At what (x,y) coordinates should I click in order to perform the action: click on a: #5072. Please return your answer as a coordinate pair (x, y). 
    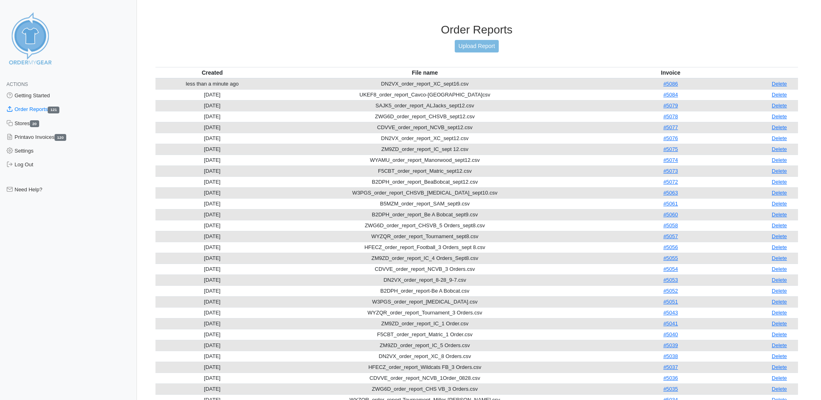
    Looking at the image, I should click on (671, 182).